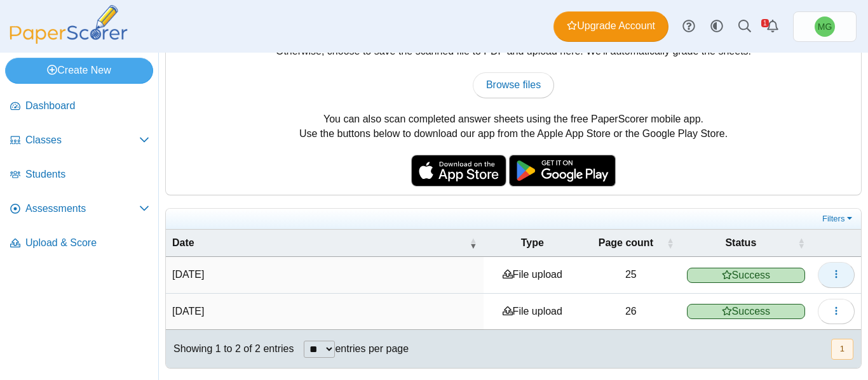 This screenshot has height=380, width=868. Describe the element at coordinates (514, 104) in the screenshot. I see `div: You can scan completed answer sheets using any standard scanner. If your scanner supports email, ...` at that location.